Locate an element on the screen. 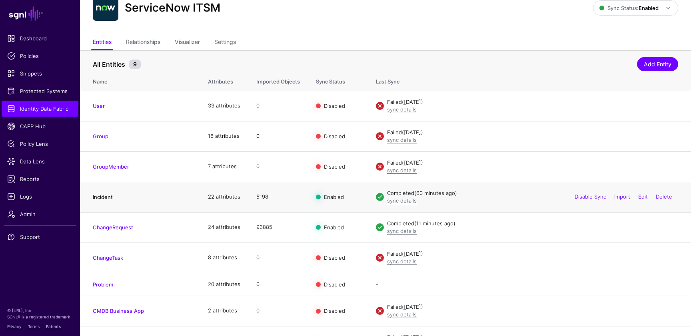  a: ChangeRequest is located at coordinates (113, 227).